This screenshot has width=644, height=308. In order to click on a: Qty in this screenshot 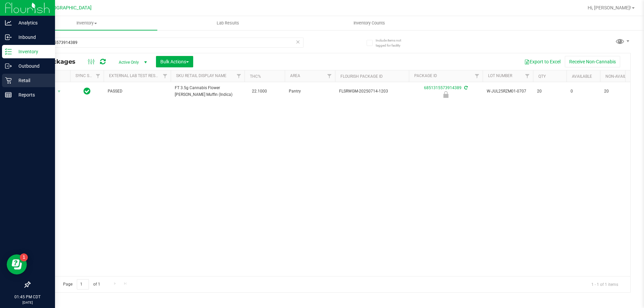, I will do `click(542, 76)`.